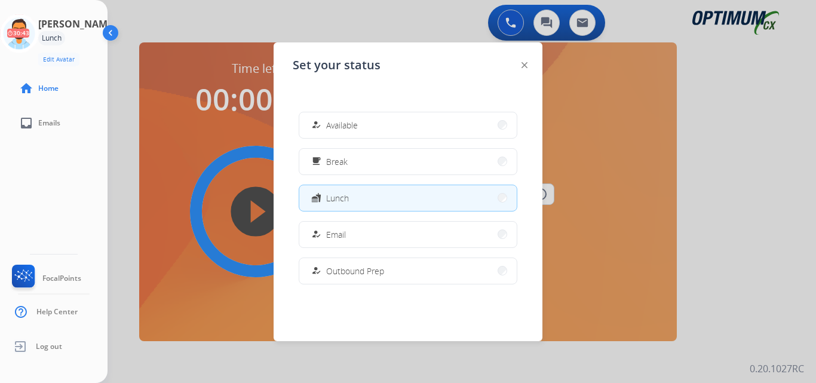  I want to click on img: close-button, so click(524, 65).